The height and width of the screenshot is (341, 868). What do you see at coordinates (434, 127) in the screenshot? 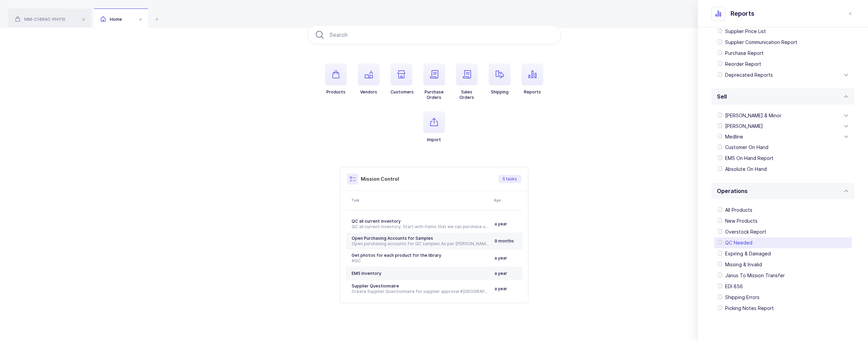
I see `button: Import` at bounding box center [434, 127].